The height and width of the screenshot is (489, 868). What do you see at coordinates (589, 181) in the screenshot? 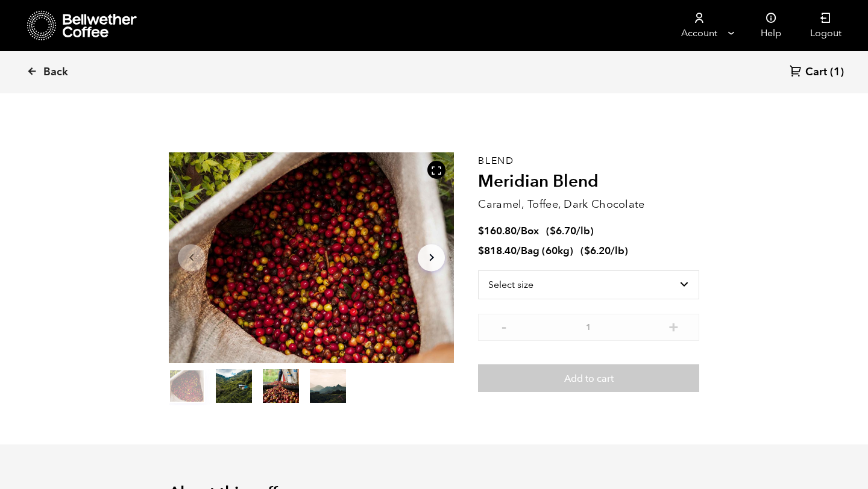
I see `h2: Meridian Blend` at bounding box center [589, 181].